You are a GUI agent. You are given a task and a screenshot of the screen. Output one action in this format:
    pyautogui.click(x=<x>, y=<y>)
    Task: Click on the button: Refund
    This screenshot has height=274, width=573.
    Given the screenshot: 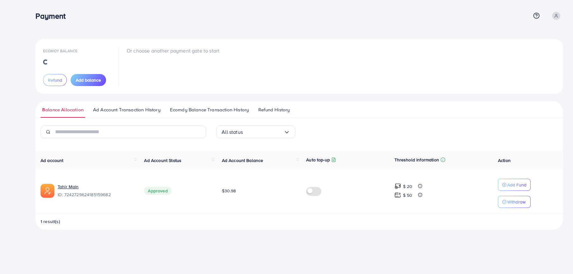 What is the action you would take?
    pyautogui.click(x=55, y=80)
    